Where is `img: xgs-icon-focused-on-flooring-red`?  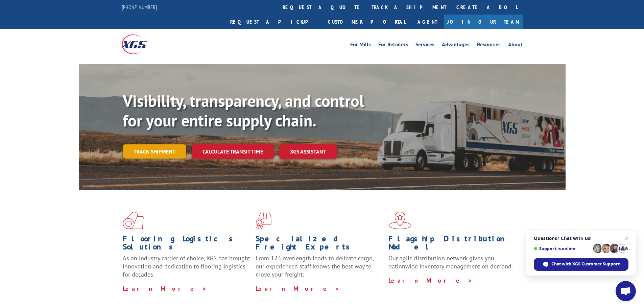 img: xgs-icon-focused-on-flooring-red is located at coordinates (263, 220).